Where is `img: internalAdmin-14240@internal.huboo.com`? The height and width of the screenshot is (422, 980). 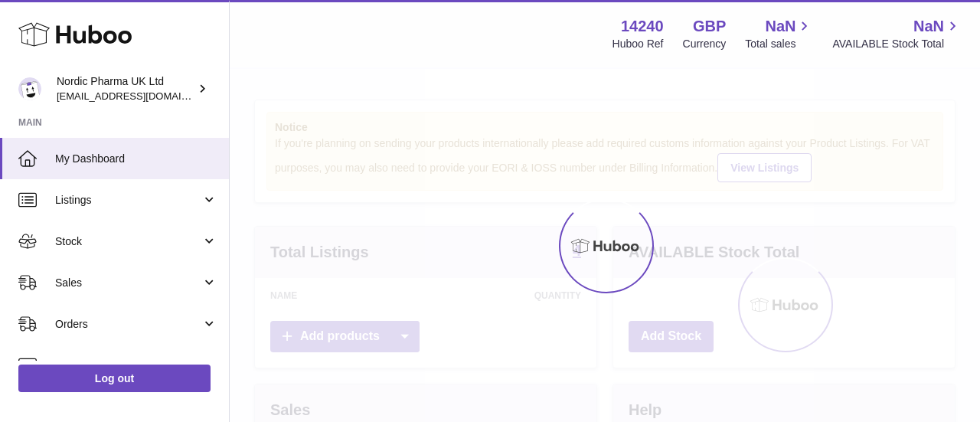
img: internalAdmin-14240@internal.huboo.com is located at coordinates (30, 89).